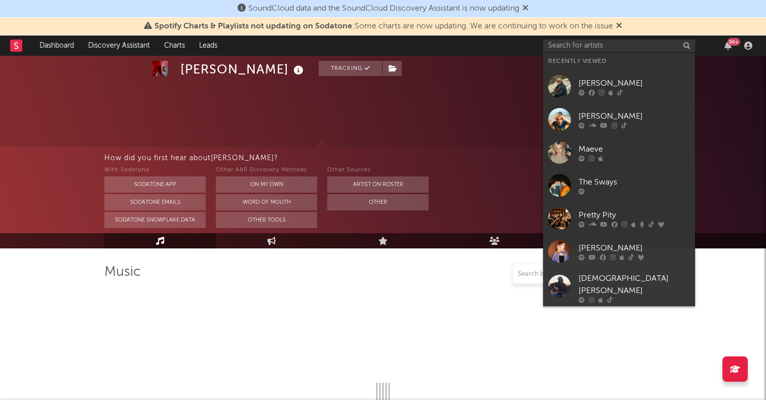  Describe the element at coordinates (378, 202) in the screenshot. I see `button: Other` at that location.